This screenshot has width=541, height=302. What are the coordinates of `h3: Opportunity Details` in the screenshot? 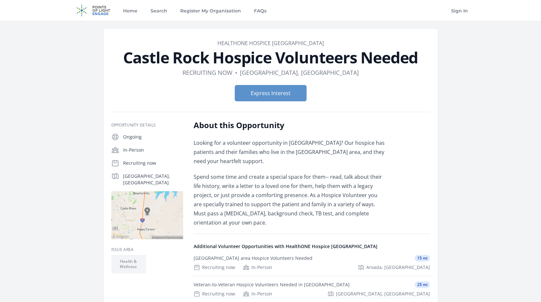 It's located at (147, 125).